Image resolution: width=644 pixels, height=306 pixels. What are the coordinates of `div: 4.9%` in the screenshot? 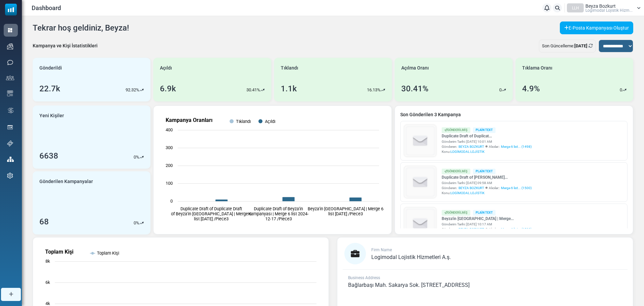 It's located at (531, 89).